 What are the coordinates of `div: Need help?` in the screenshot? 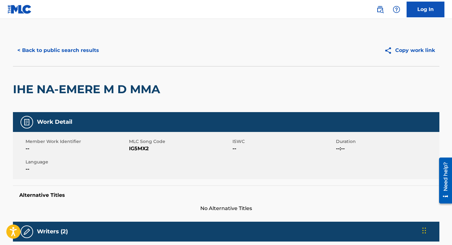 It's located at (11, 21).